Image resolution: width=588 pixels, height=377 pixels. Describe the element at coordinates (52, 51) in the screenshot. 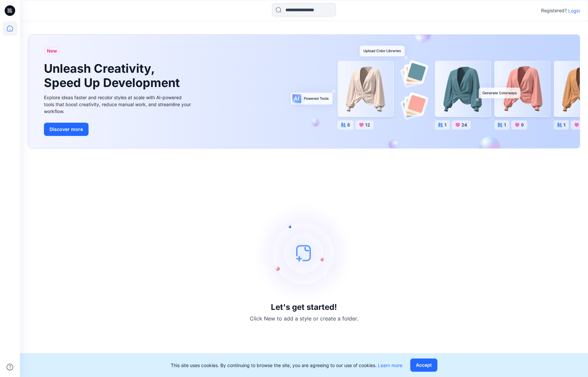

I see `span: New` at that location.